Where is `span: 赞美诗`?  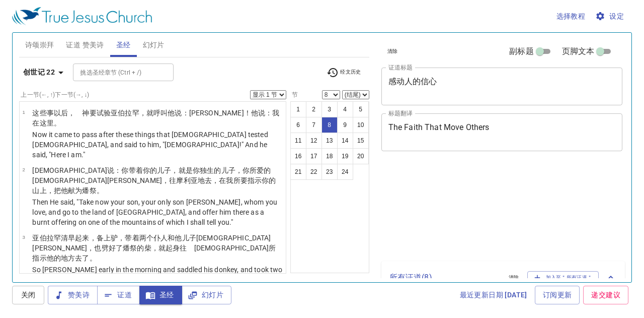 span: 赞美诗 is located at coordinates (72, 294).